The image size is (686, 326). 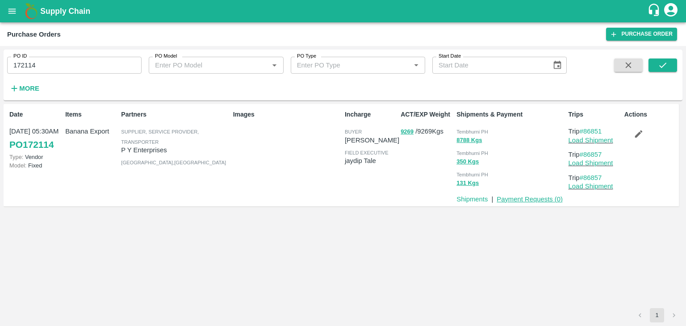 I want to click on a: Supply Chain, so click(x=343, y=11).